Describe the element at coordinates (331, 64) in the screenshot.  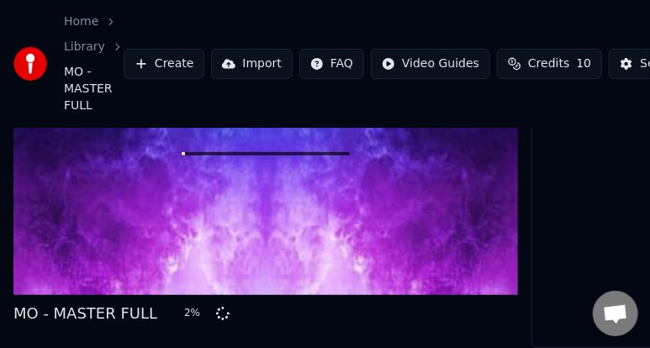
I see `button: FAQ` at that location.